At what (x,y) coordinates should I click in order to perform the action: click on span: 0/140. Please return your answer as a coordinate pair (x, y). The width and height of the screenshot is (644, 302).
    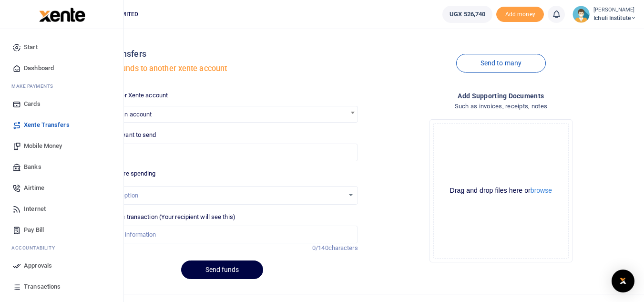
    Looking at the image, I should click on (320, 248).